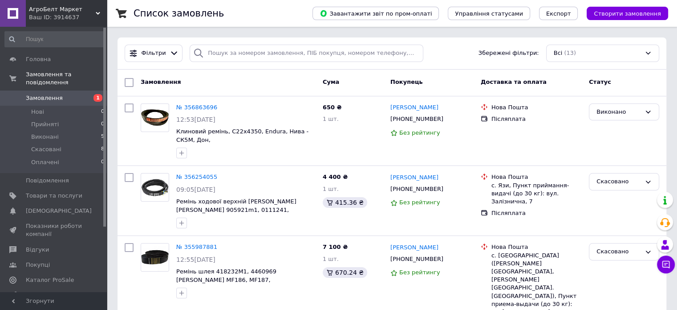  What do you see at coordinates (600, 82) in the screenshot?
I see `span: Статус` at bounding box center [600, 82].